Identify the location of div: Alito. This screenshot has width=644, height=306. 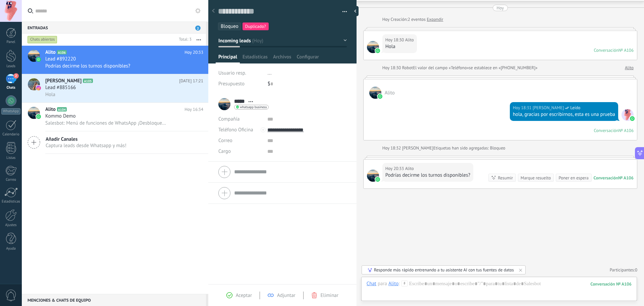
(393, 283).